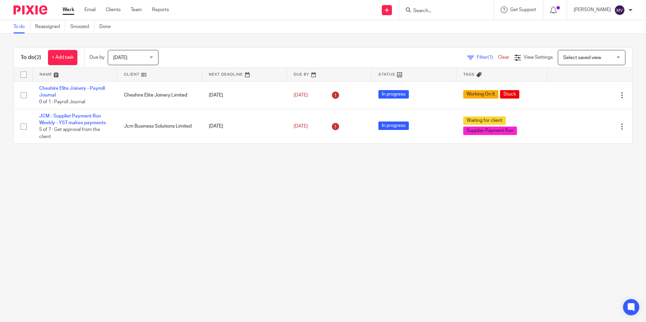 This screenshot has width=646, height=322. I want to click on span: Working On It, so click(480, 94).